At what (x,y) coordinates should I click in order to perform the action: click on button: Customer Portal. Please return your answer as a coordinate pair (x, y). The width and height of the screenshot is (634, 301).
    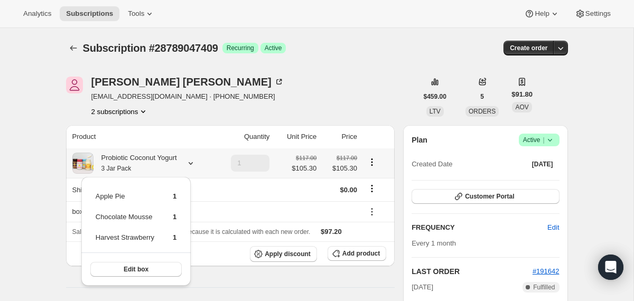
    Looking at the image, I should click on (485, 197).